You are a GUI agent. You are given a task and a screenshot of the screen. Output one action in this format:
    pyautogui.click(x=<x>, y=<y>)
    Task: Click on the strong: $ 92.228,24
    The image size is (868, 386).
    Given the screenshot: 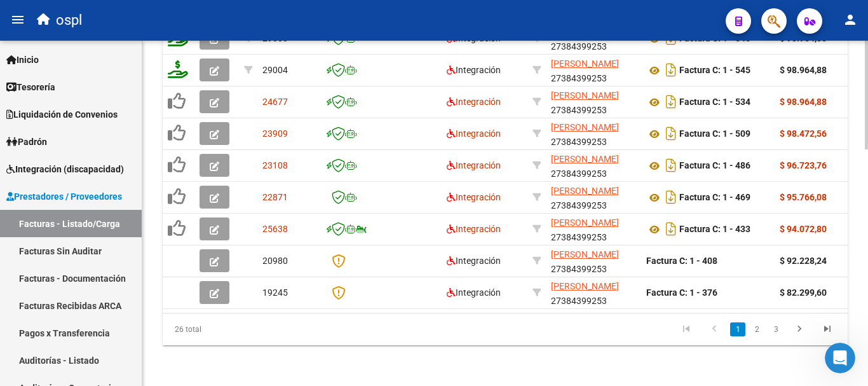 What is the action you would take?
    pyautogui.click(x=803, y=261)
    